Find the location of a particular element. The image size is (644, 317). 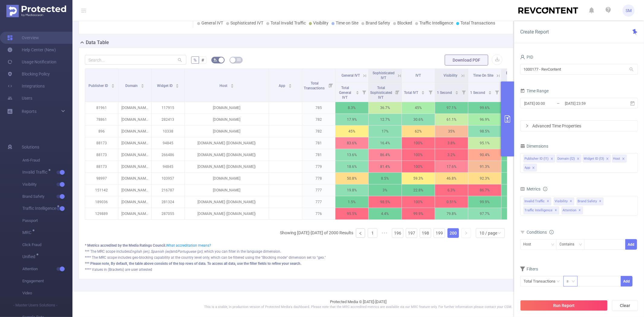

div: Domain (l2) is located at coordinates (566, 159).